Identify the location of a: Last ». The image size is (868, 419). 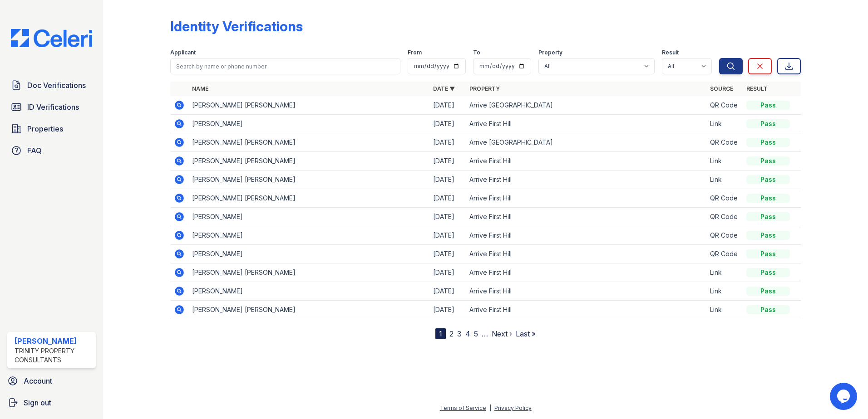
(526, 334).